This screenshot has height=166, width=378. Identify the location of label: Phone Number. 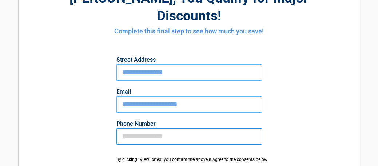
(189, 124).